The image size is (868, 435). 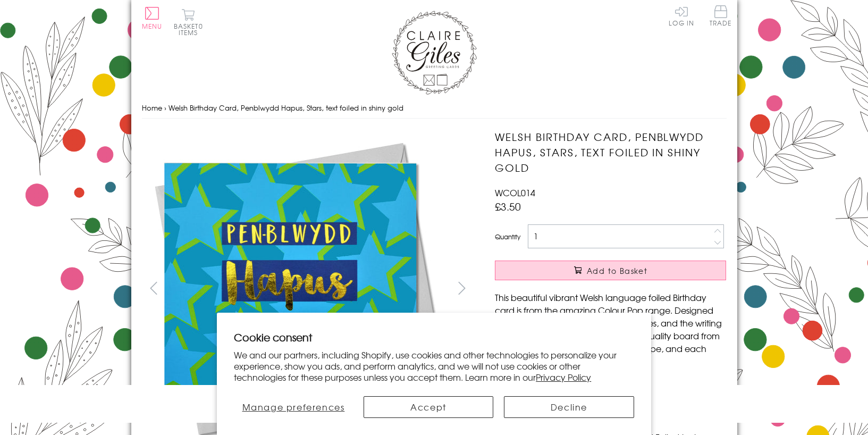 What do you see at coordinates (434, 108) in the screenshot?
I see `nav: breadcrumbs` at bounding box center [434, 108].